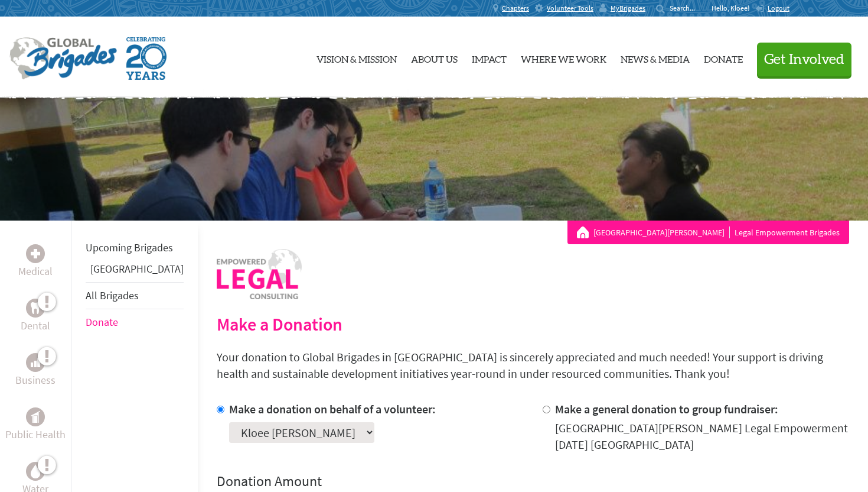  I want to click on span: Logout, so click(778, 7).